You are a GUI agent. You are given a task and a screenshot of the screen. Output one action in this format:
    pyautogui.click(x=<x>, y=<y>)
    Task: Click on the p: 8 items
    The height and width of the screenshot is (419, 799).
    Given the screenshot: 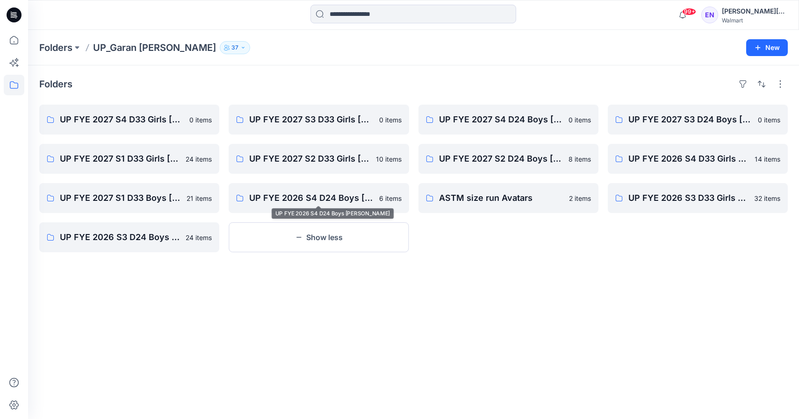 What is the action you would take?
    pyautogui.click(x=579, y=159)
    